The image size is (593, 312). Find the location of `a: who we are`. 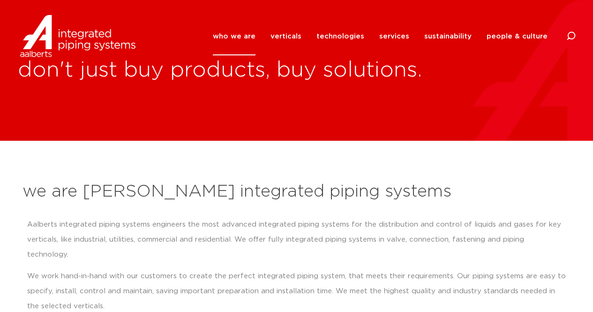

a: who we are is located at coordinates (234, 36).